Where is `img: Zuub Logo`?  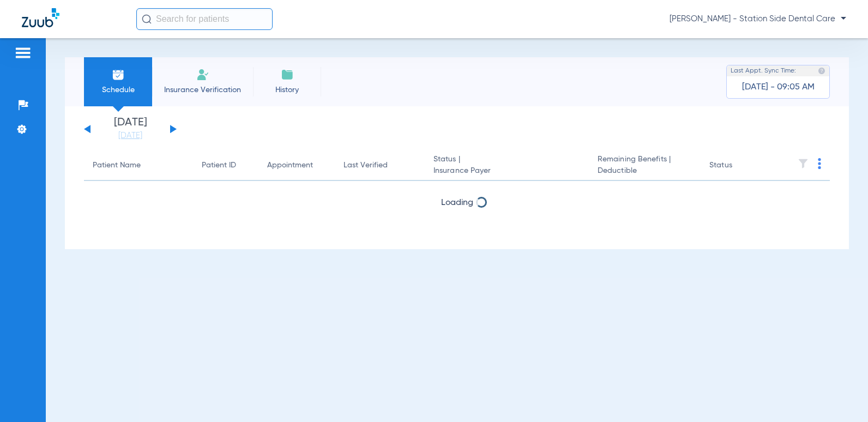 img: Zuub Logo is located at coordinates (41, 18).